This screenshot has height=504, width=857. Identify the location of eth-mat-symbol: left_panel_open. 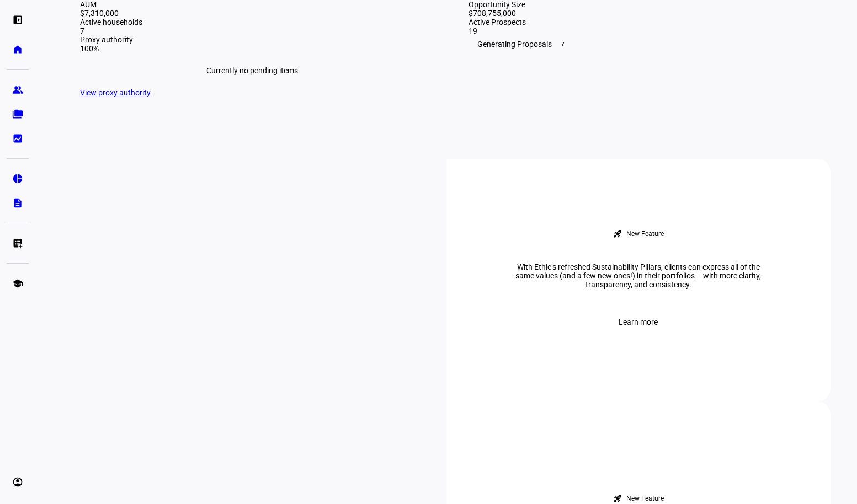
(18, 20).